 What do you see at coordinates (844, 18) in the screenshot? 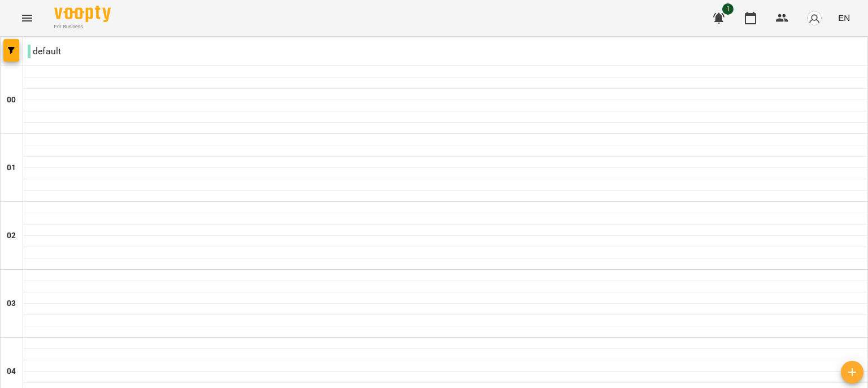
I see `span: EN` at bounding box center [844, 18].